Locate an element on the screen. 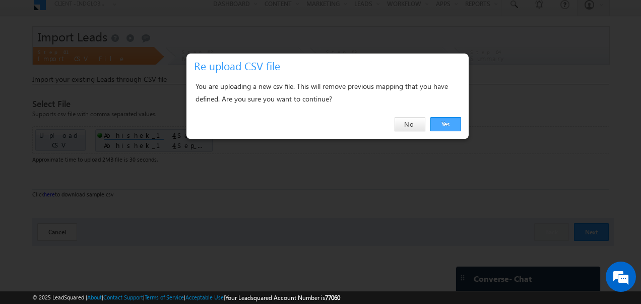 Image resolution: width=641 pixels, height=304 pixels. span: Your Leadsquared Account Number is is located at coordinates (283, 297).